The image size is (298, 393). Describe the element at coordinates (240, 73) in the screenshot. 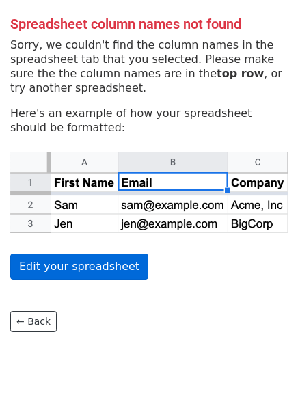

I see `strong: top row` at that location.